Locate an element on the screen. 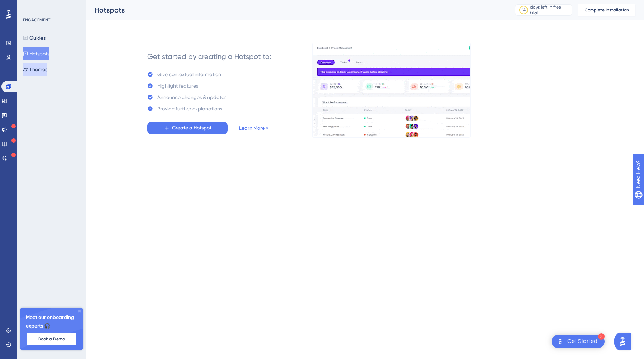 The width and height of the screenshot is (644, 359). div: Provide further explanations is located at coordinates (189, 109).